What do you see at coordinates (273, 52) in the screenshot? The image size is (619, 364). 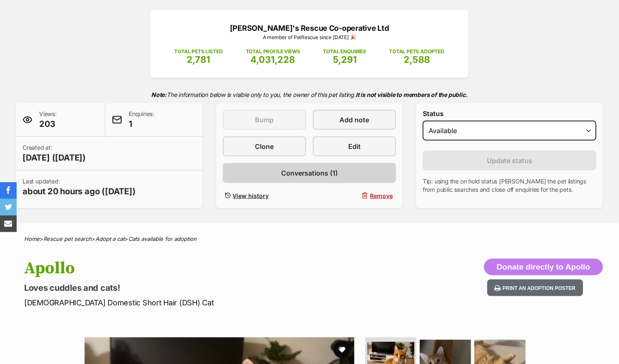 I see `p: TOTAL PROFILE VIEWS` at bounding box center [273, 52].